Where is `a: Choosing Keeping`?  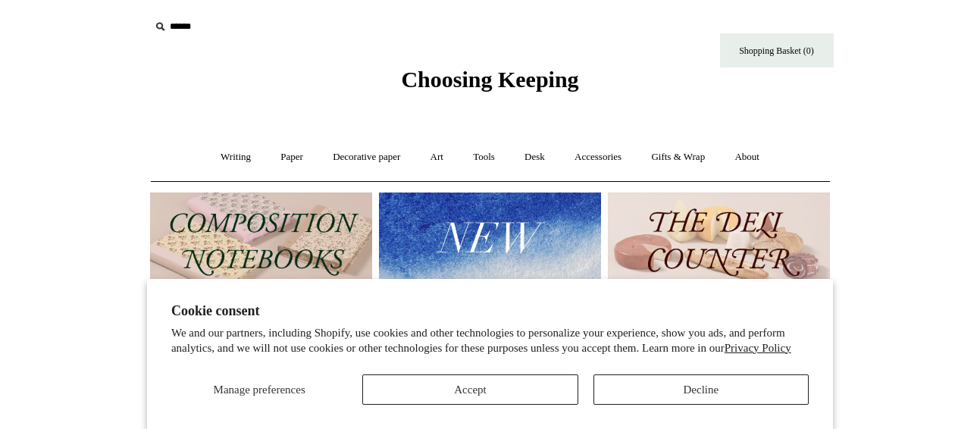 a: Choosing Keeping is located at coordinates (490, 84).